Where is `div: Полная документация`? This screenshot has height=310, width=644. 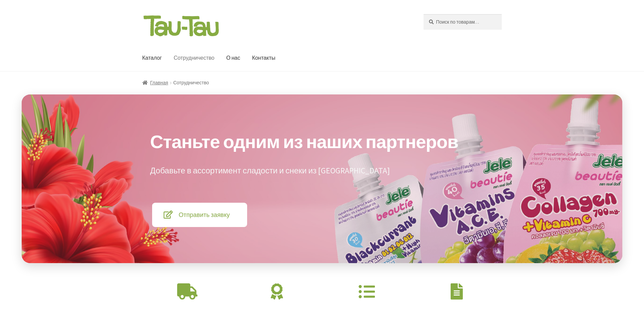 div: Полная документация is located at coordinates (457, 292).